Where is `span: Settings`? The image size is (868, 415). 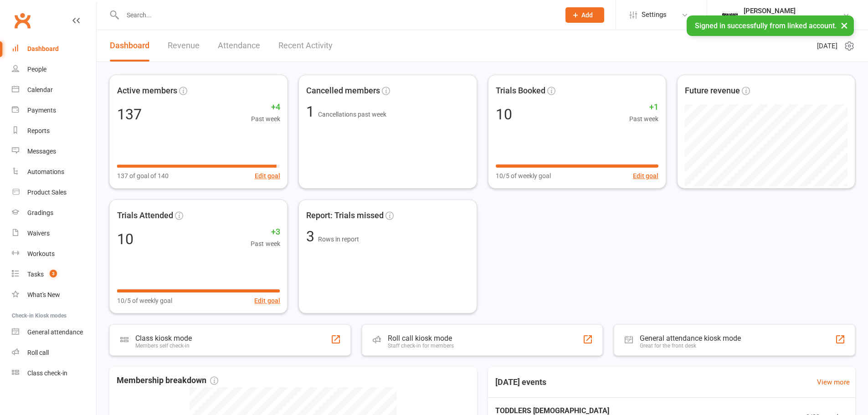
span: Settings is located at coordinates (654, 15).